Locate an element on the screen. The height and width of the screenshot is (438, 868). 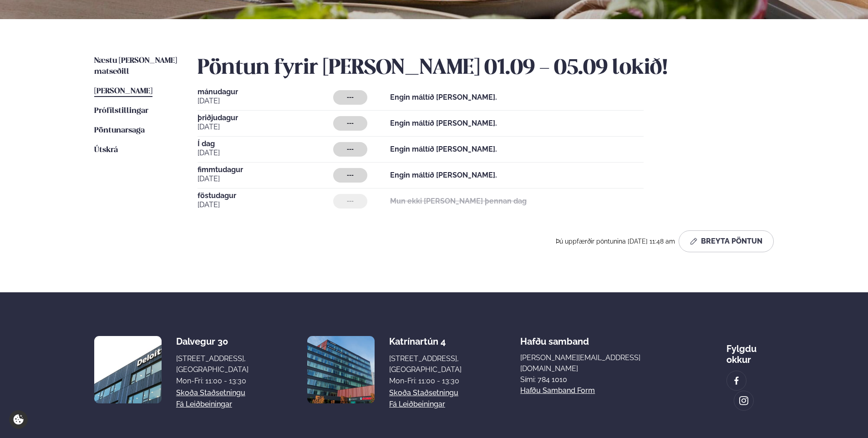
a: Útskrá is located at coordinates (106, 151).